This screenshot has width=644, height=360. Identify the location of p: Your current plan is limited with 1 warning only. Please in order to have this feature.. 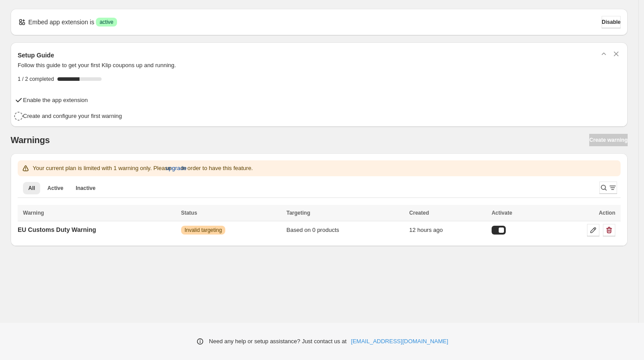
(143, 168).